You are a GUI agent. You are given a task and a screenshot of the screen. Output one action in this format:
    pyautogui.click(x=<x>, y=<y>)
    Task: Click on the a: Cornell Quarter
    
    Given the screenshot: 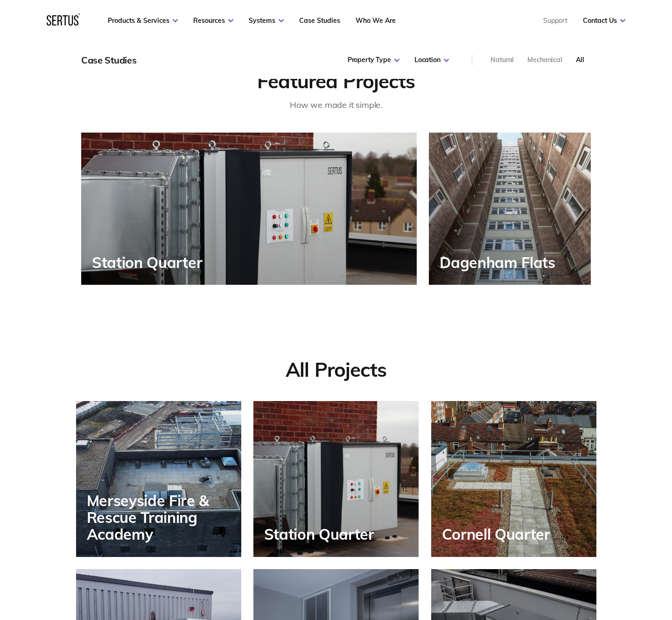 What is the action you would take?
    pyautogui.click(x=514, y=479)
    